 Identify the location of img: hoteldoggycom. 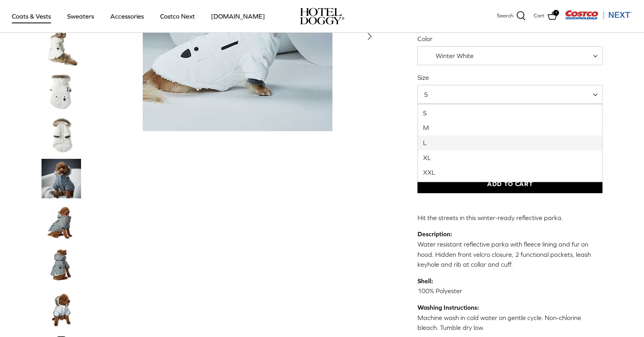
(322, 16).